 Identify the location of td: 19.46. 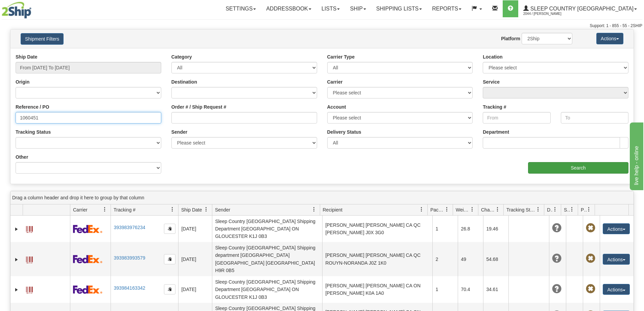
(495, 229).